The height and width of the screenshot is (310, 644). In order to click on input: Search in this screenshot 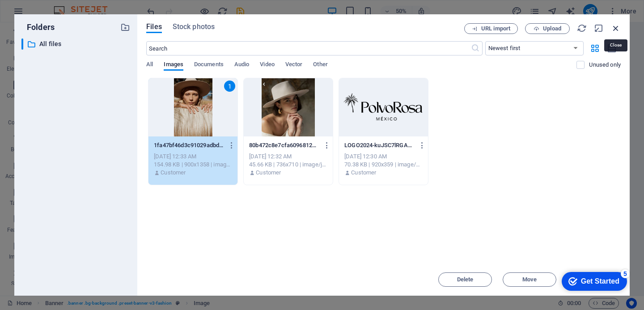, I will do `click(308, 48)`.